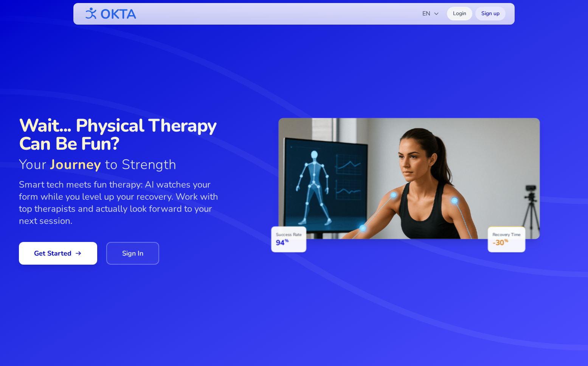  I want to click on span: Journey, so click(76, 164).